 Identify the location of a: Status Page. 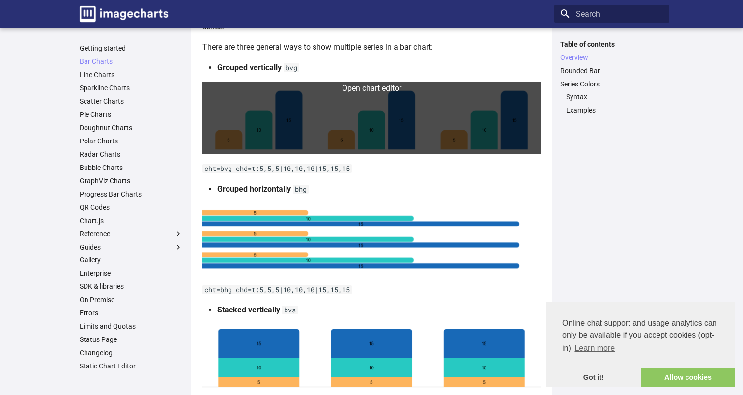
(131, 340).